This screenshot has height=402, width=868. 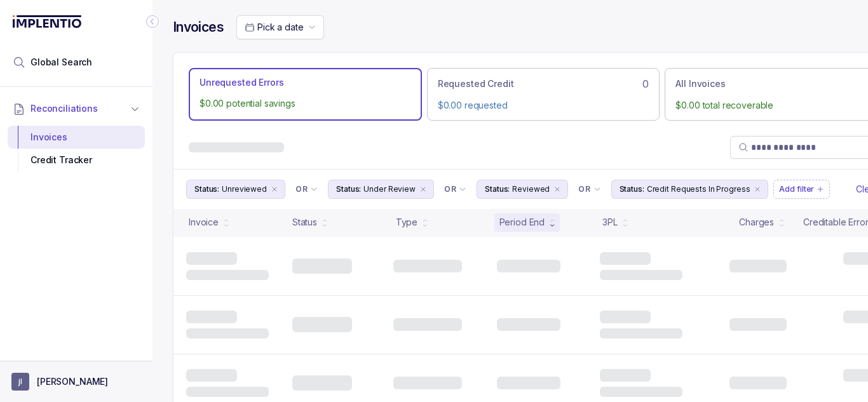 What do you see at coordinates (153, 21) in the screenshot?
I see `div: Collapse Icon` at bounding box center [153, 21].